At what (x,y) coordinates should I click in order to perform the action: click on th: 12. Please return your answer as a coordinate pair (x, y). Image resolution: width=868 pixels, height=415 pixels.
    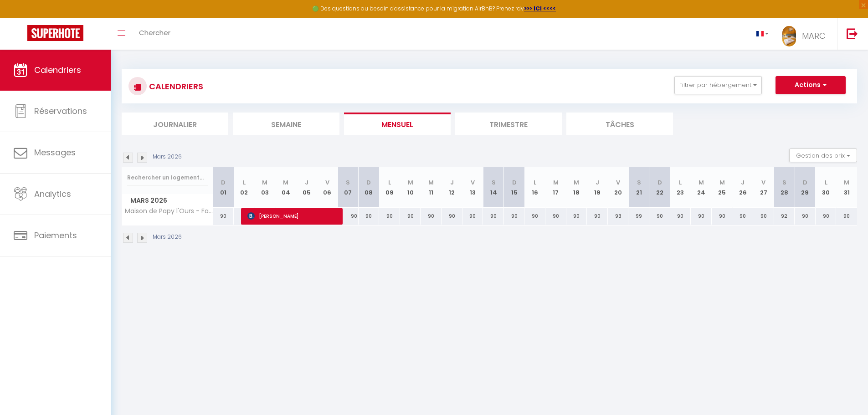
    Looking at the image, I should click on (452, 187).